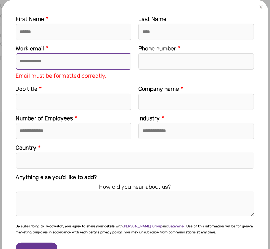  What do you see at coordinates (157, 48) in the screenshot?
I see `span: Phone number` at bounding box center [157, 48].